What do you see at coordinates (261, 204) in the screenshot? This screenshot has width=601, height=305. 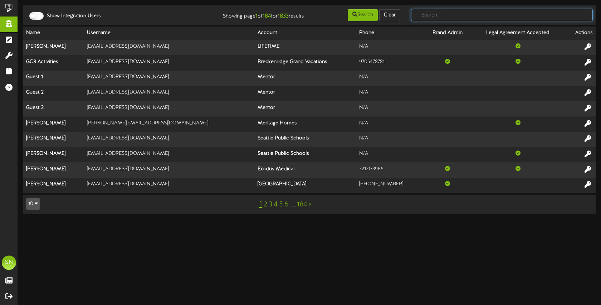 I see `a: 1` at bounding box center [261, 204].